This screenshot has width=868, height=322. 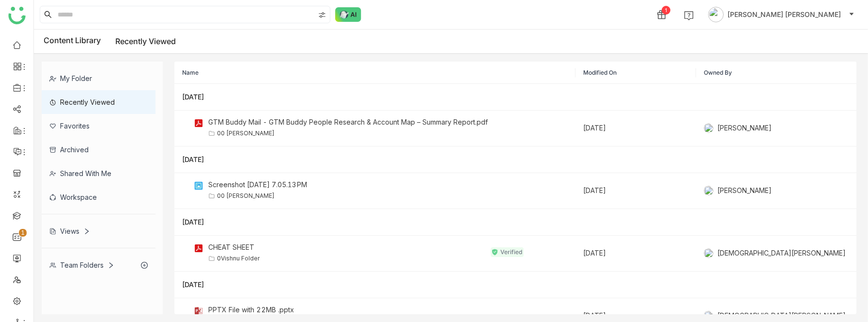 I want to click on div: Content Library, so click(x=110, y=41).